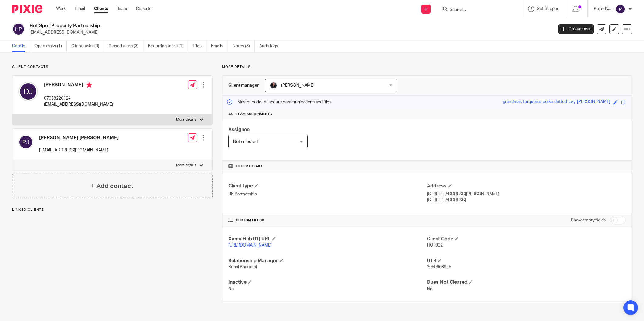 This screenshot has width=644, height=321. What do you see at coordinates (87, 46) in the screenshot?
I see `a: Client tasks (0)` at bounding box center [87, 46].